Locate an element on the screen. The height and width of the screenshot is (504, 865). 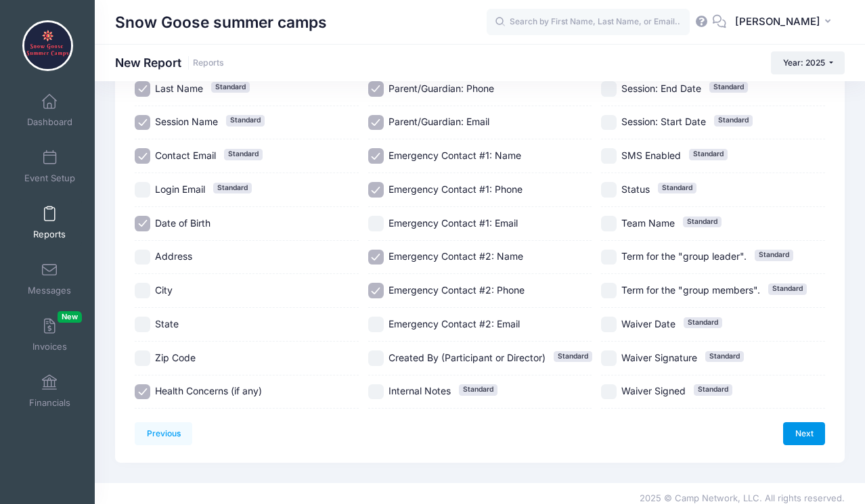
input: Emergency Contact #1: Email is located at coordinates (375, 223).